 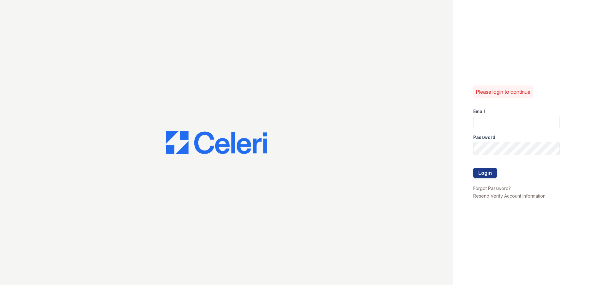 What do you see at coordinates (485, 137) in the screenshot?
I see `label: Password` at bounding box center [485, 137].